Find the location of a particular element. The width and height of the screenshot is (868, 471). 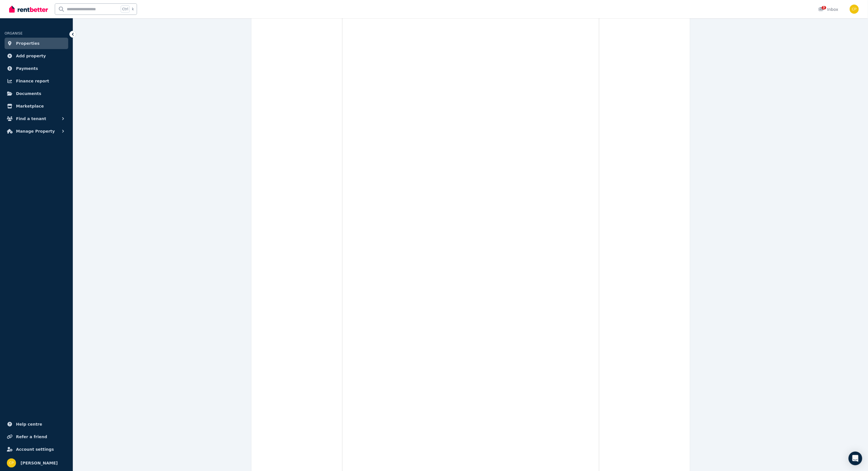

a: Finance report is located at coordinates (36, 81).